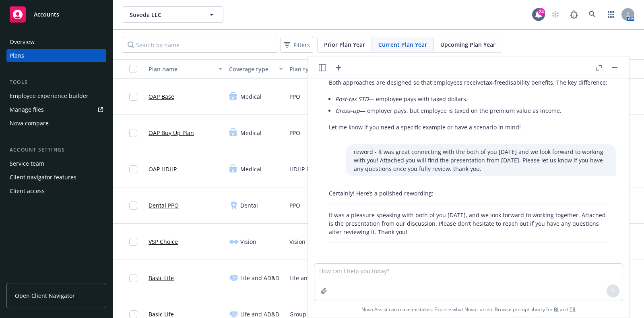  What do you see at coordinates (161, 278) in the screenshot?
I see `a: Basic Life` at bounding box center [161, 278].